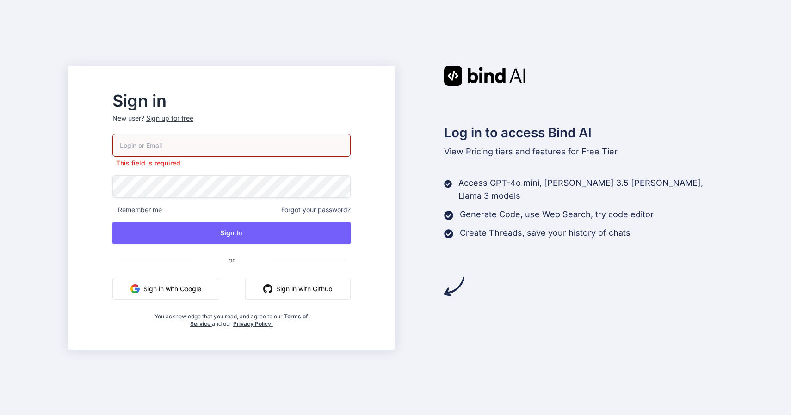 The width and height of the screenshot is (791, 415). Describe the element at coordinates (231, 124) in the screenshot. I see `p: New user?` at that location.